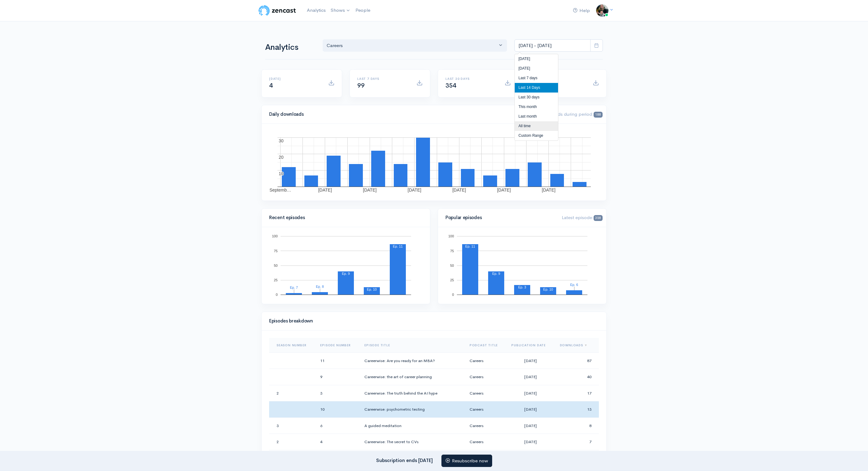  I want to click on td: 4, so click(337, 442).